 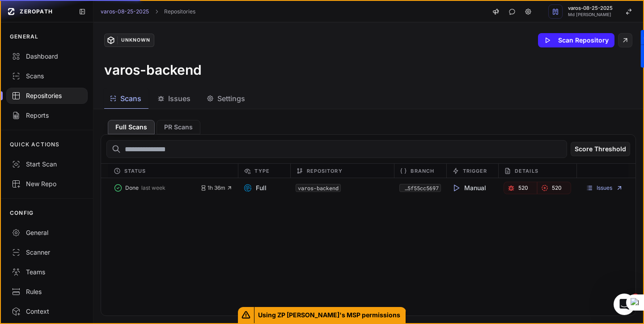 I want to click on div: Rules, so click(x=47, y=292).